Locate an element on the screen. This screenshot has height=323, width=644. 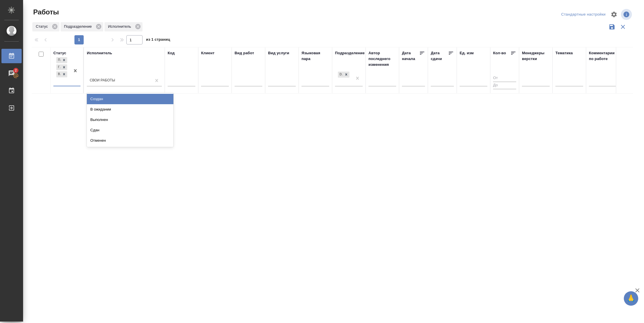
div: Менеджеры верстки is located at coordinates (536, 56).